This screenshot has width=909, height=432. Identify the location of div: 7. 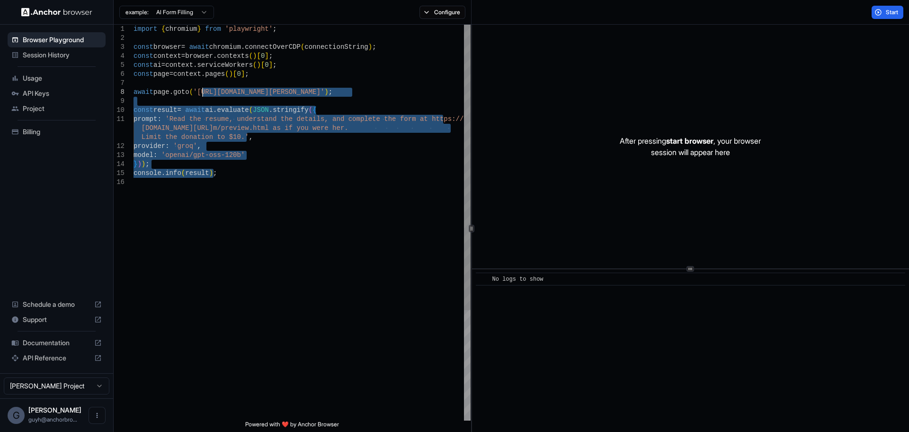
(119, 83).